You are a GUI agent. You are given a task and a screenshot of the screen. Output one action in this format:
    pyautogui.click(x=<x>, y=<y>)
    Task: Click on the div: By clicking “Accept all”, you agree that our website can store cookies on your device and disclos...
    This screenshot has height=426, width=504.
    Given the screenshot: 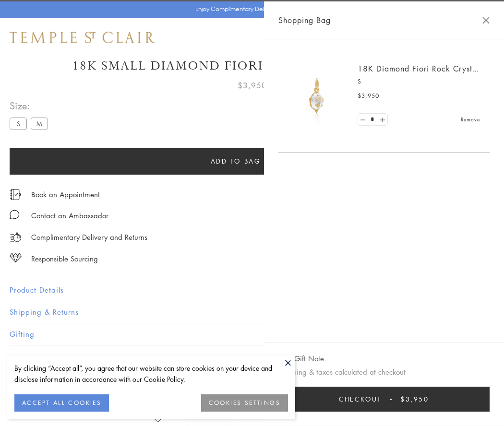 What is the action you would take?
    pyautogui.click(x=151, y=374)
    